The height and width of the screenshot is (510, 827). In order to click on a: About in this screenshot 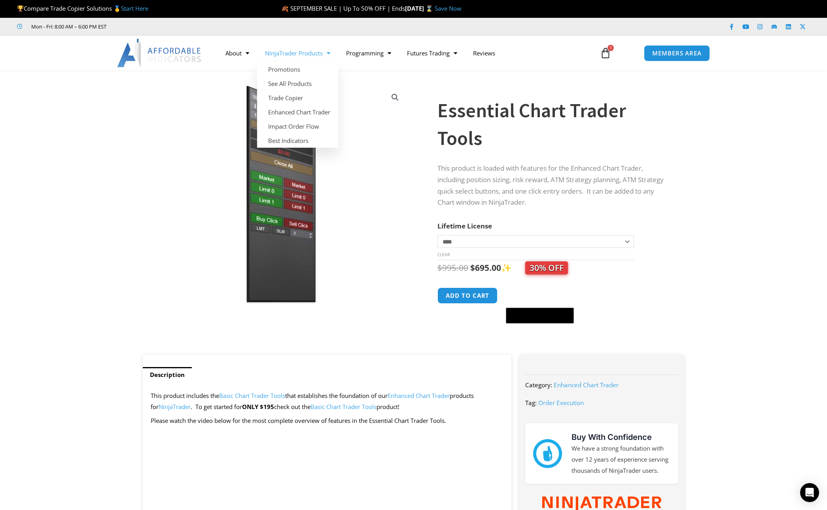, I will do `click(237, 53)`.